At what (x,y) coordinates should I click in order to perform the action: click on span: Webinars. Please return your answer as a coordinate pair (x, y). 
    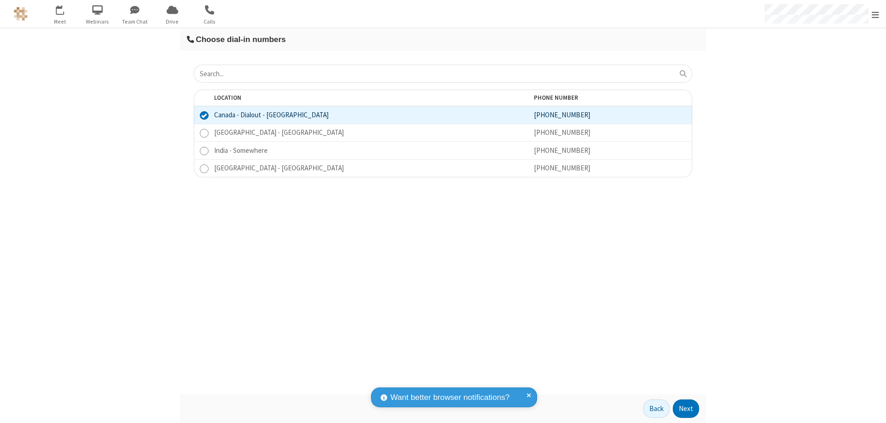
    Looking at the image, I should click on (97, 22).